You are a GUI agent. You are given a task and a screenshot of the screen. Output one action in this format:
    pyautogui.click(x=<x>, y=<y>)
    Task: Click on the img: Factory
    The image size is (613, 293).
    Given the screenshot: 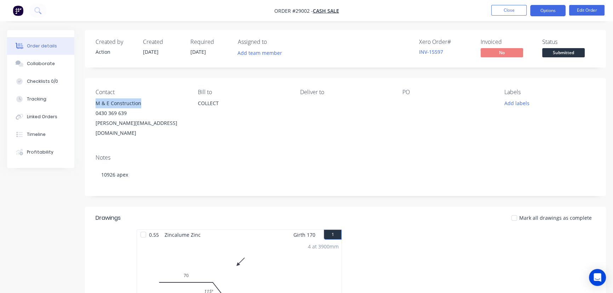 What is the action you would take?
    pyautogui.click(x=18, y=11)
    